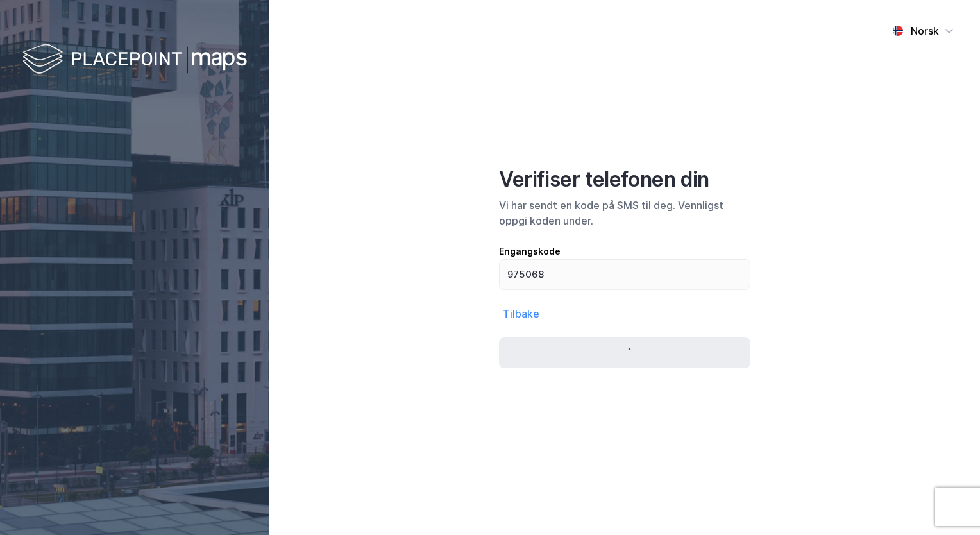 This screenshot has height=535, width=980. Describe the element at coordinates (521, 313) in the screenshot. I see `button: Tilbake` at that location.